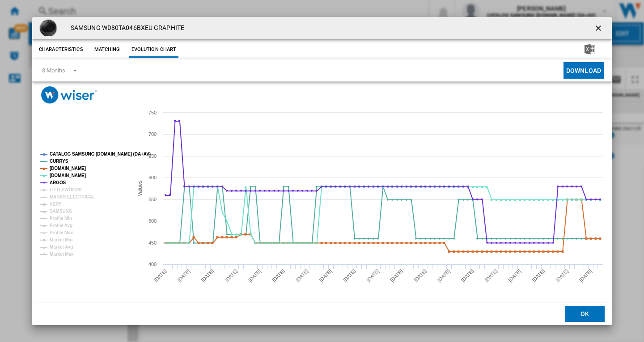 This screenshot has height=342, width=644. I want to click on button: getI18NText('BUTTONS.CLOSE_DIALOG'), so click(599, 28).